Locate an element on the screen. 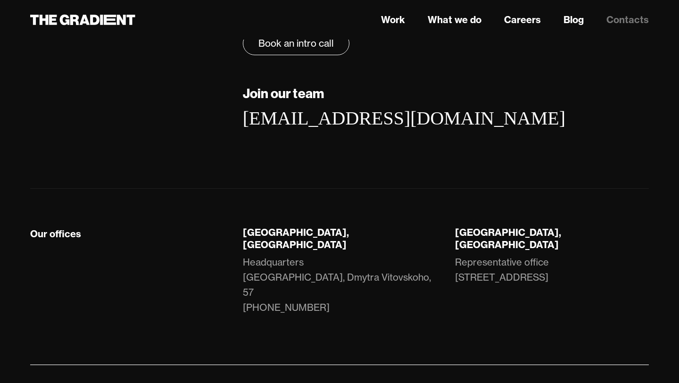 The width and height of the screenshot is (679, 383). a: What we do is located at coordinates (455, 20).